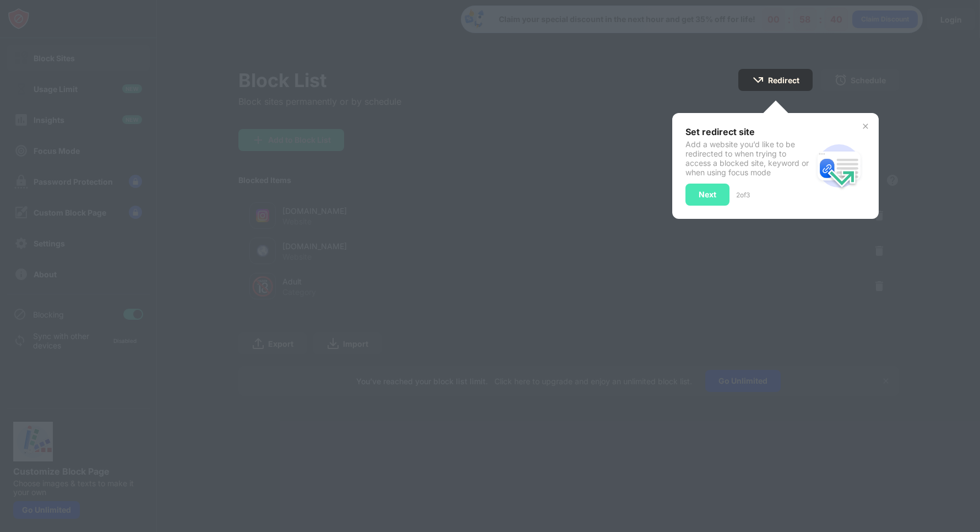 This screenshot has height=532, width=980. Describe the element at coordinates (783, 80) in the screenshot. I see `div: Redirect` at that location.